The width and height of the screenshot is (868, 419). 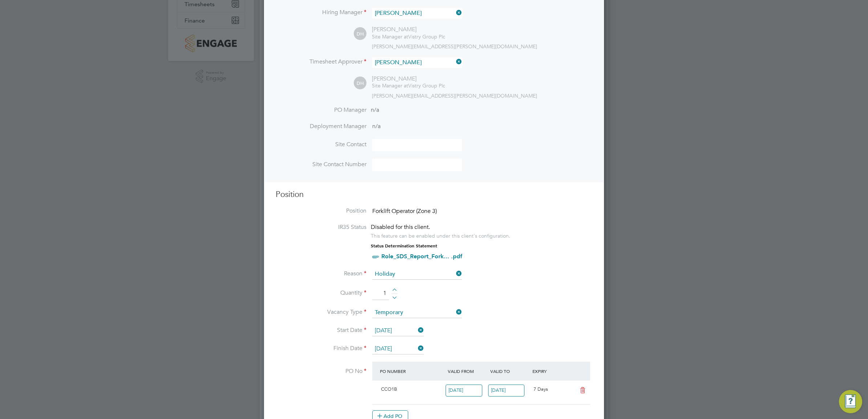 I want to click on label: Reason, so click(x=321, y=274).